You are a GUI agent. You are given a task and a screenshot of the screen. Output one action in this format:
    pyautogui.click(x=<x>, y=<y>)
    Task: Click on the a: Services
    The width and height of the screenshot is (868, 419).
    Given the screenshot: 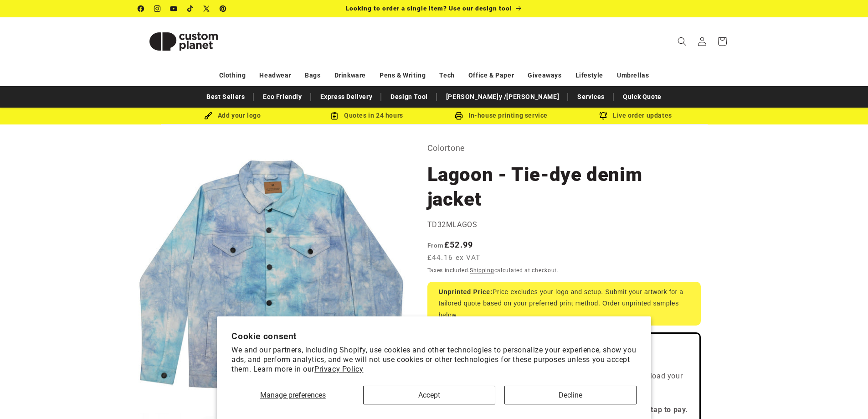 What is the action you would take?
    pyautogui.click(x=591, y=97)
    